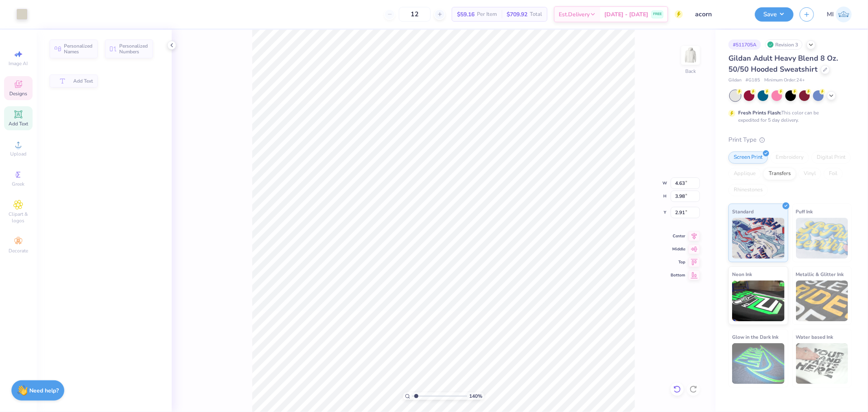 Image resolution: width=868 pixels, height=412 pixels. What do you see at coordinates (831, 158) in the screenshot?
I see `div: Digital Print` at bounding box center [831, 158].